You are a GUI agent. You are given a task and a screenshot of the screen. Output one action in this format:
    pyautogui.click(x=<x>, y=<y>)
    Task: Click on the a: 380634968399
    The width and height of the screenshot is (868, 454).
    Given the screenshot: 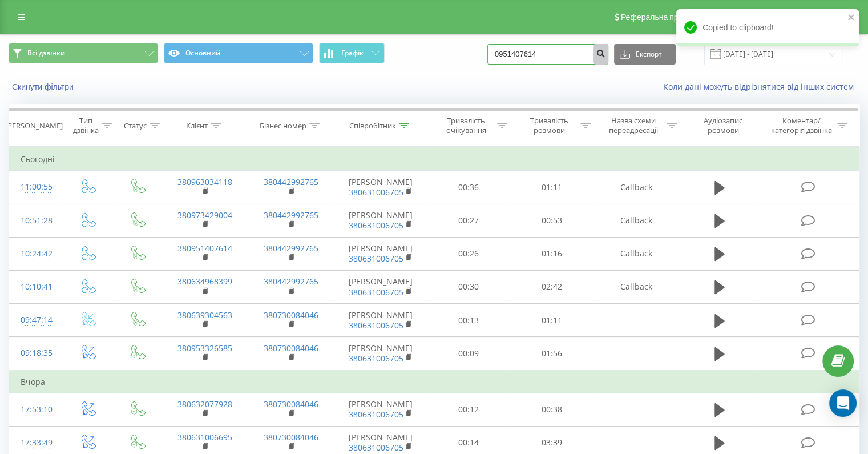 What is the action you would take?
    pyautogui.click(x=205, y=281)
    